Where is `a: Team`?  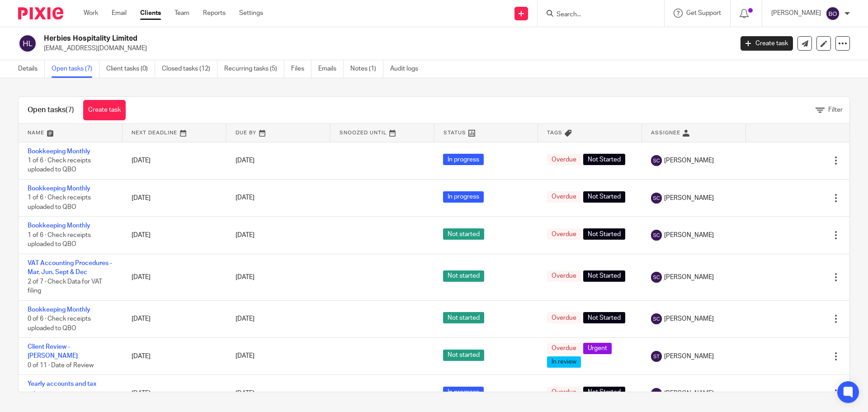
a: Team is located at coordinates (182, 13).